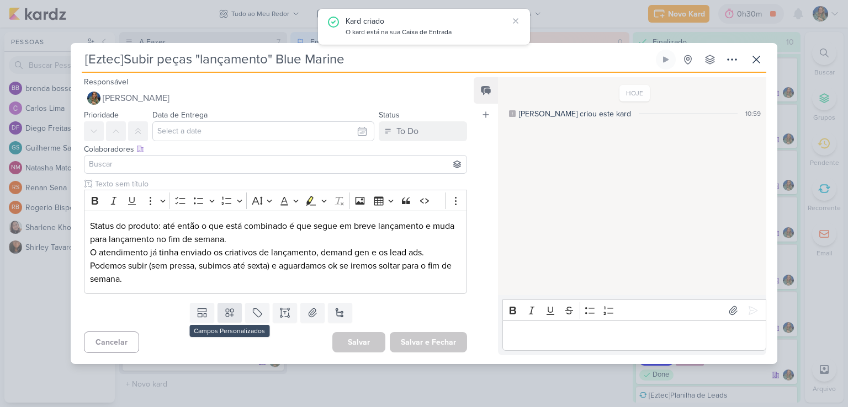  I want to click on img: Isabella Gutierres, so click(94, 98).